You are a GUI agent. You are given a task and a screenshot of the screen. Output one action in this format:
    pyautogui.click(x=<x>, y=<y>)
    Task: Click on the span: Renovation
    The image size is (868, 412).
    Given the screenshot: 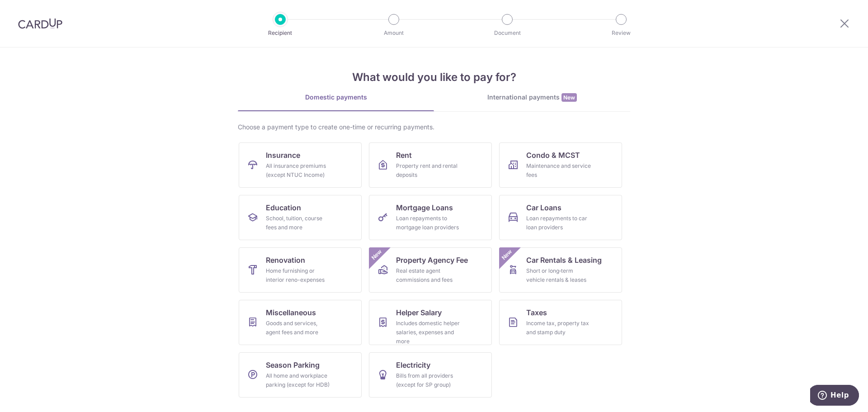 What is the action you would take?
    pyautogui.click(x=285, y=260)
    